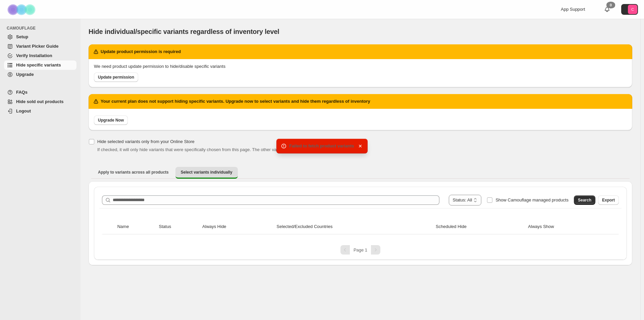 This screenshot has height=320, width=644. Describe the element at coordinates (42, 28) in the screenshot. I see `span: CAMOUFLAGE` at that location.